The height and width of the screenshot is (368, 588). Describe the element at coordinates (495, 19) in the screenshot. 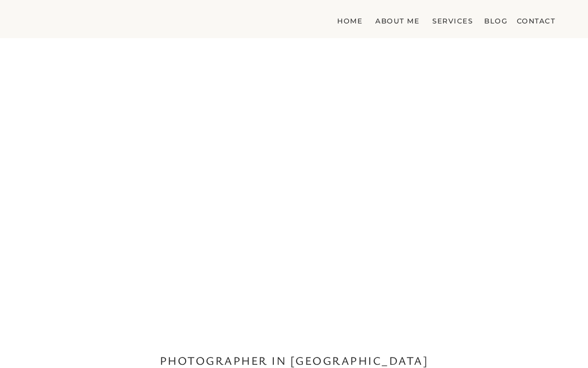

I see `nav: blog` at that location.